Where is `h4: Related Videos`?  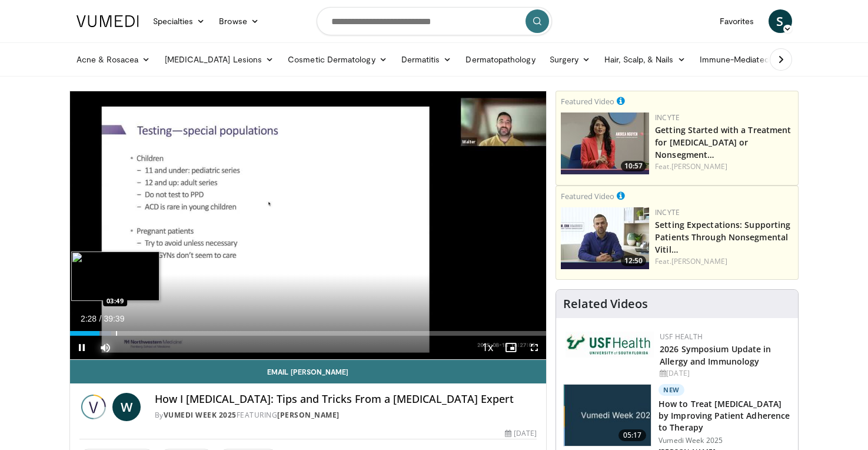
h4: Related Videos is located at coordinates (605, 303).